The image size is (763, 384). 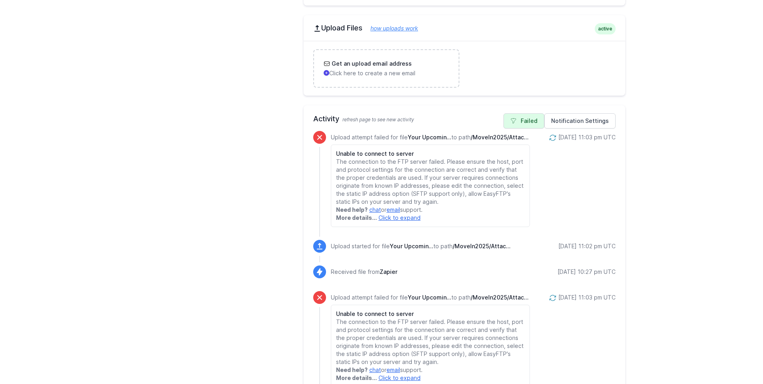 I want to click on a: Failed, so click(x=524, y=121).